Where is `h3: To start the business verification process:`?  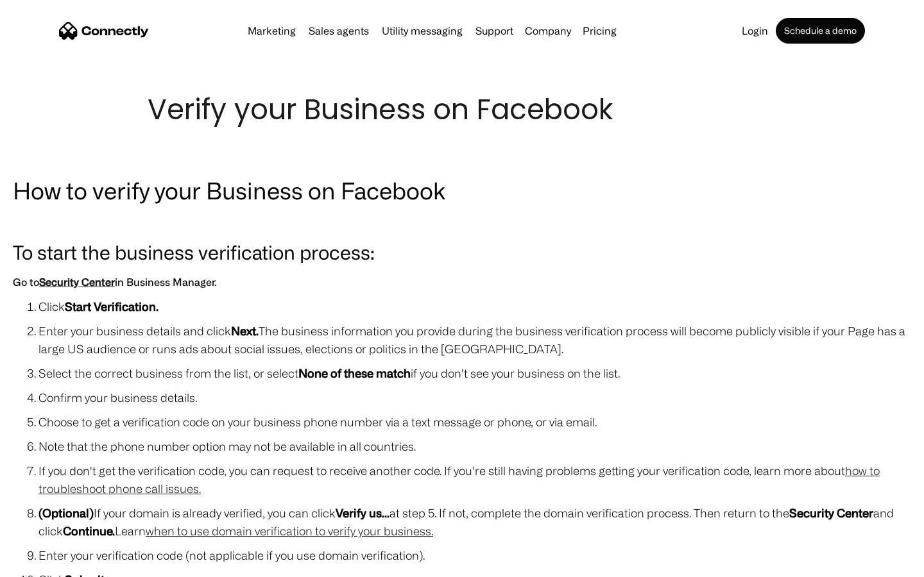 h3: To start the business verification process: is located at coordinates (462, 252).